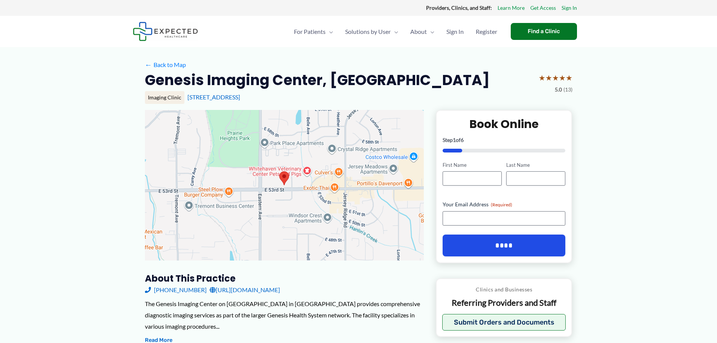 The image size is (717, 343). I want to click on p: Step of, so click(504, 140).